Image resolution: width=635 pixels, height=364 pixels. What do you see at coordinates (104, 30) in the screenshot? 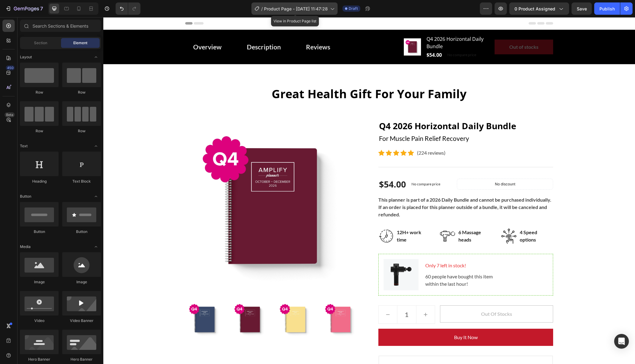
I see `a: Overview` at bounding box center [104, 30].